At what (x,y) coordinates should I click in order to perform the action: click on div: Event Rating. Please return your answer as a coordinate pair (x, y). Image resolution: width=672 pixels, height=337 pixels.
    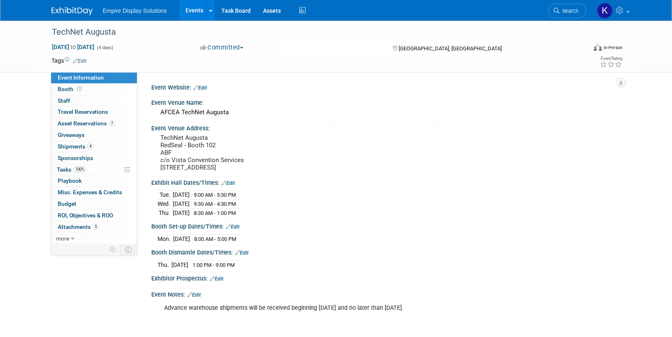
    Looking at the image, I should click on (611, 59).